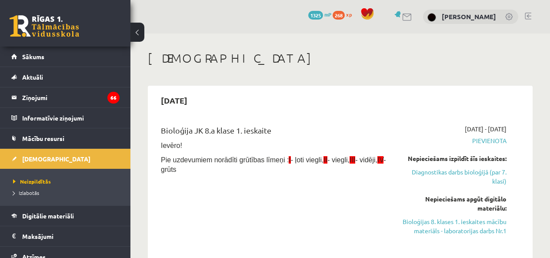 The image size is (550, 258). I want to click on legend: Informatīvie ziņojumi, so click(71, 118).